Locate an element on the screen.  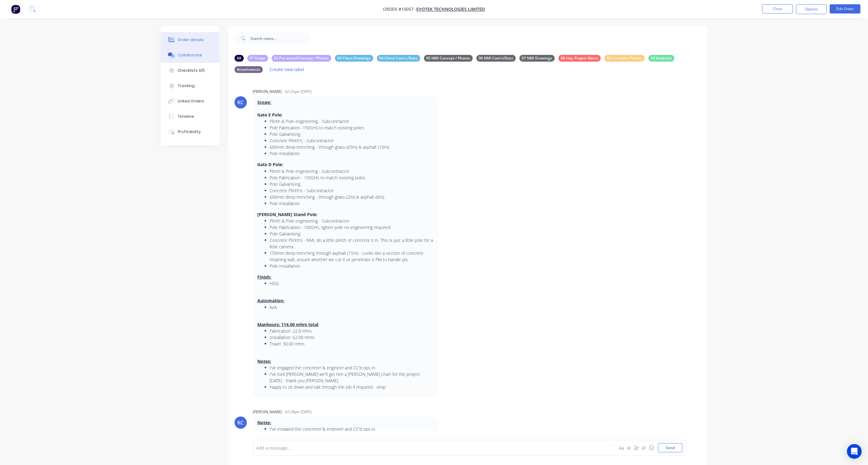
div: 05 NMI Concept / Photos is located at coordinates (448, 58).